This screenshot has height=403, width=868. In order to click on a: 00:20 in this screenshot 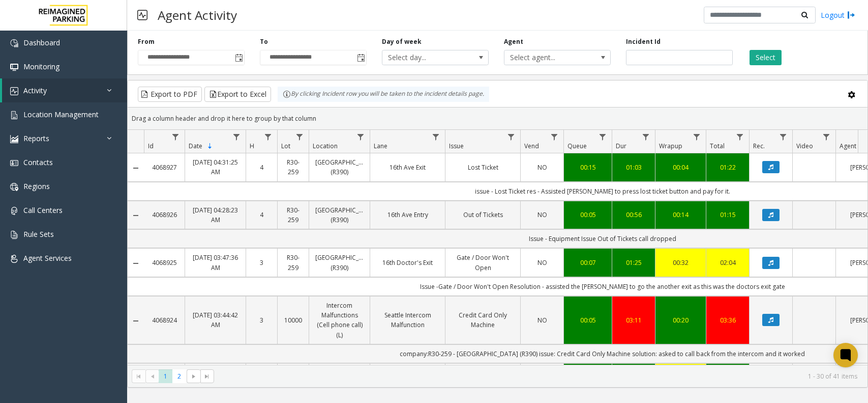, I will do `click(680, 320)`.